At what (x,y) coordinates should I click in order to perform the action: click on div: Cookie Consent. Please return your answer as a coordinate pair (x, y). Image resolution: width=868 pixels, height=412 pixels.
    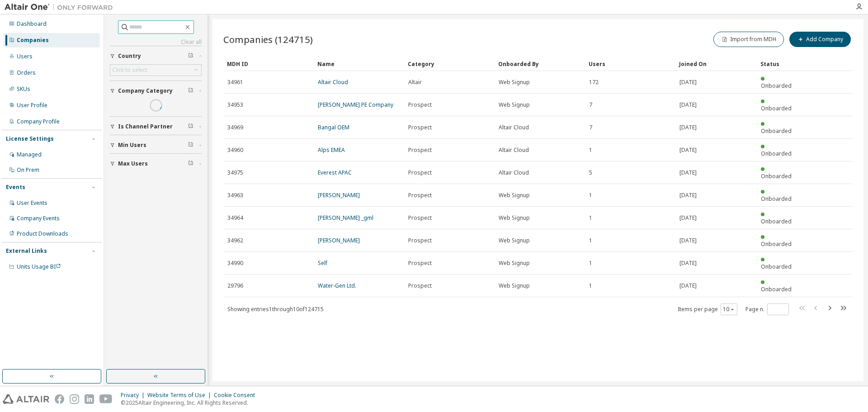
    Looking at the image, I should click on (237, 396).